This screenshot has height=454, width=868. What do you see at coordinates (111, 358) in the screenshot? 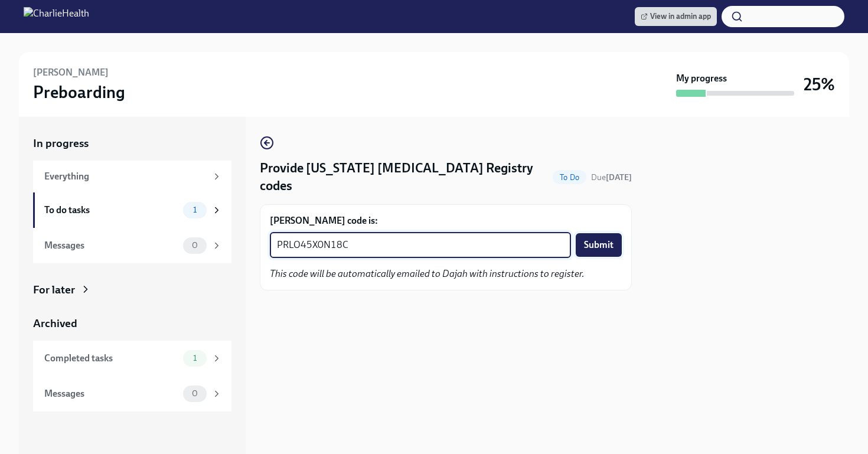
I see `div: Completed tasks` at bounding box center [111, 358].